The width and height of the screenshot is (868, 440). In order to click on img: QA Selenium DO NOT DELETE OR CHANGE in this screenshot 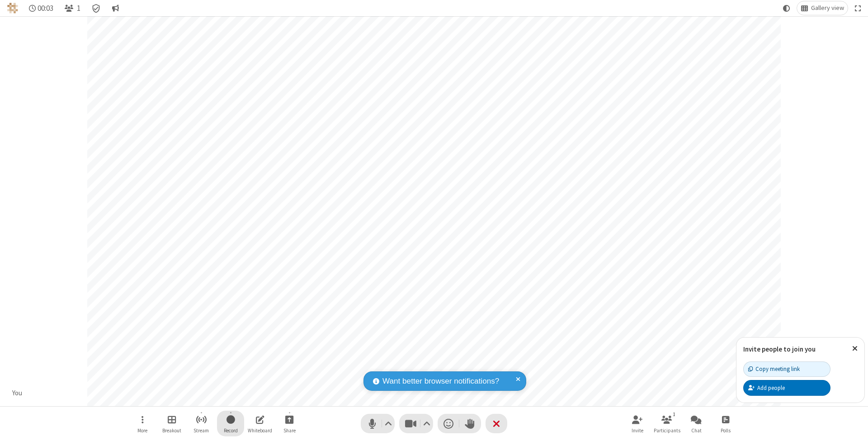, I will do `click(13, 8)`.